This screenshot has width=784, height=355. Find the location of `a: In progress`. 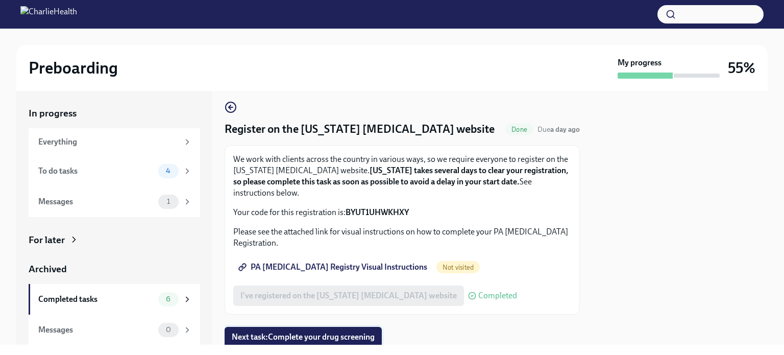

a: In progress is located at coordinates (114, 113).